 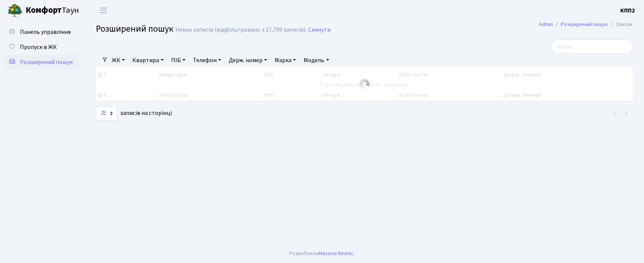 I want to click on li: Список, so click(x=620, y=24).